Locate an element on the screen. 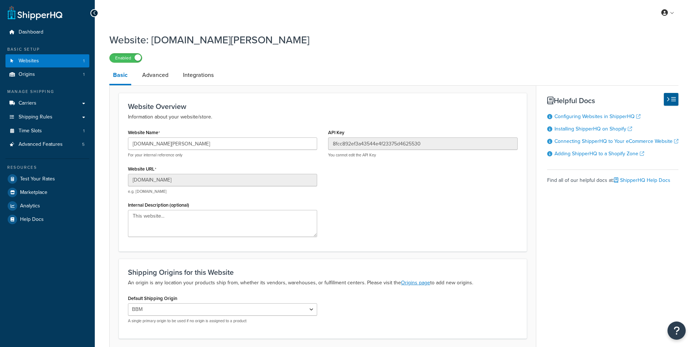 The image size is (693, 347). div: Find all of our helpful docs at: is located at coordinates (613, 178).